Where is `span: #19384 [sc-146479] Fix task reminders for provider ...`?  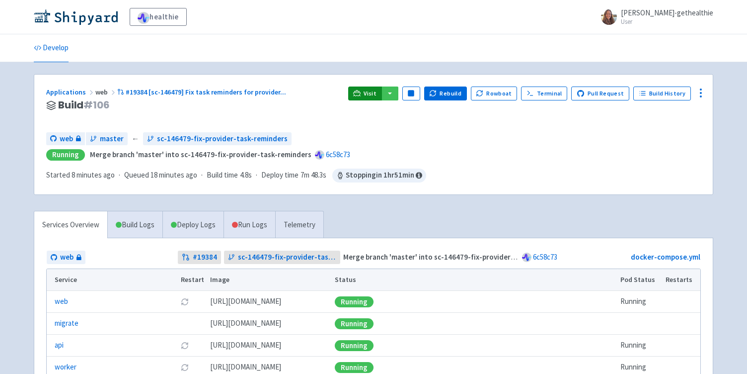
span: #19384 [sc-146479] Fix task reminders for provider ... is located at coordinates (206, 92).